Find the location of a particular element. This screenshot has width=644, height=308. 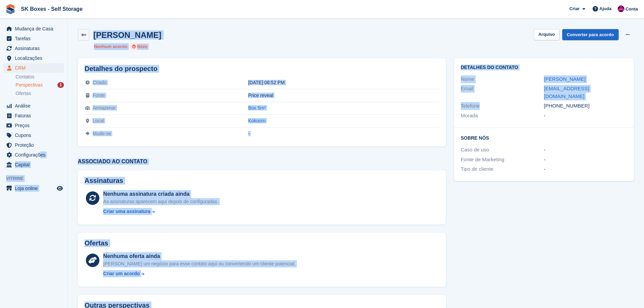

h2: Sobre Nós is located at coordinates (544, 137).